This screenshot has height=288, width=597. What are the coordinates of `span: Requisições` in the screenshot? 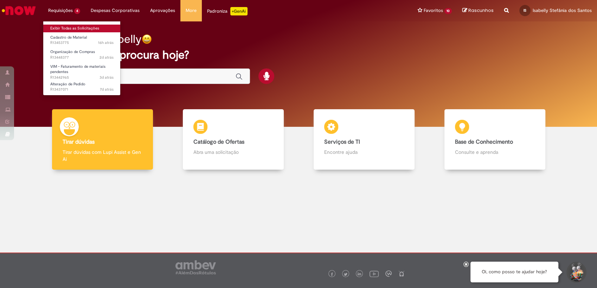 It's located at (60, 11).